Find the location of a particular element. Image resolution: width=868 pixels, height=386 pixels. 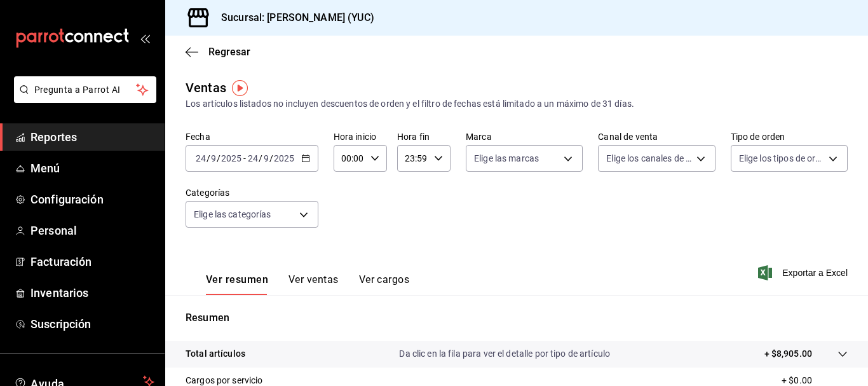

a: Pregunta a Parrot AI is located at coordinates (83, 98).